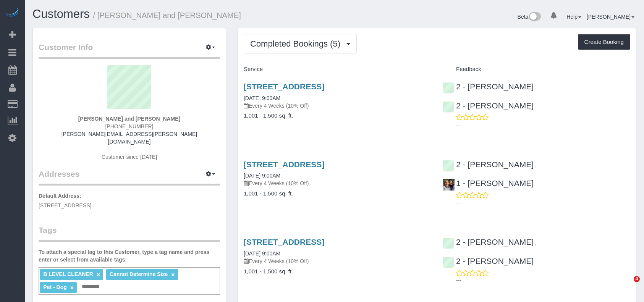 This screenshot has width=644, height=302. Describe the element at coordinates (61, 14) in the screenshot. I see `a: Customers` at that location.